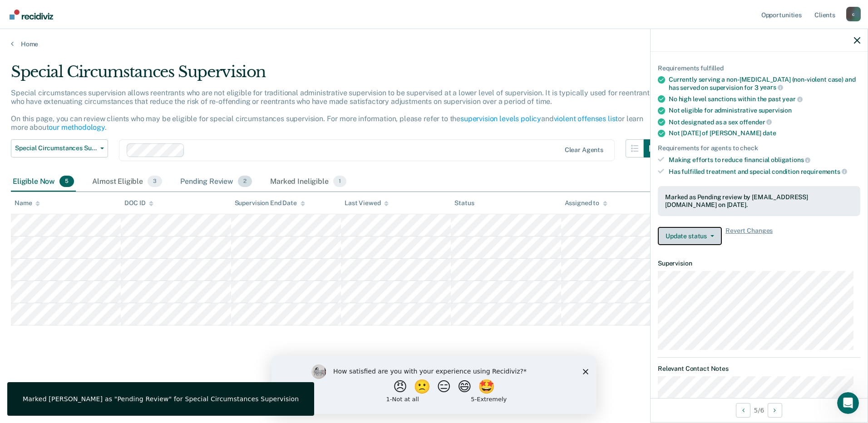  Describe the element at coordinates (77, 127) in the screenshot. I see `a: our methodology` at that location.